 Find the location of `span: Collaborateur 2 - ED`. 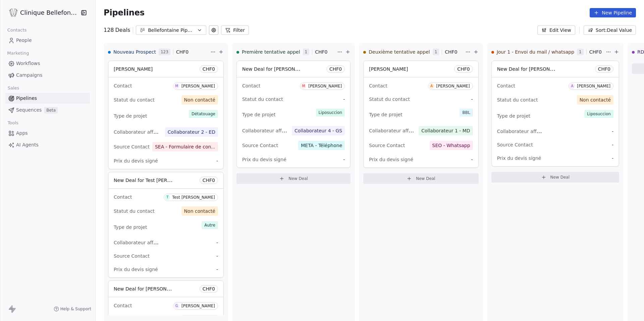

span: Collaborateur 2 - ED is located at coordinates (191, 132).